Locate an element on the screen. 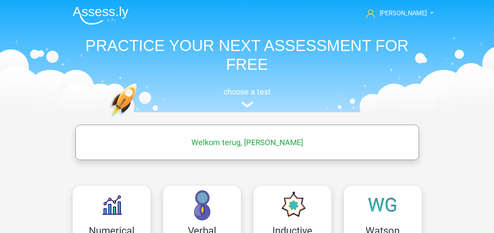 The height and width of the screenshot is (233, 494). a: choose a test is located at coordinates (247, 97).